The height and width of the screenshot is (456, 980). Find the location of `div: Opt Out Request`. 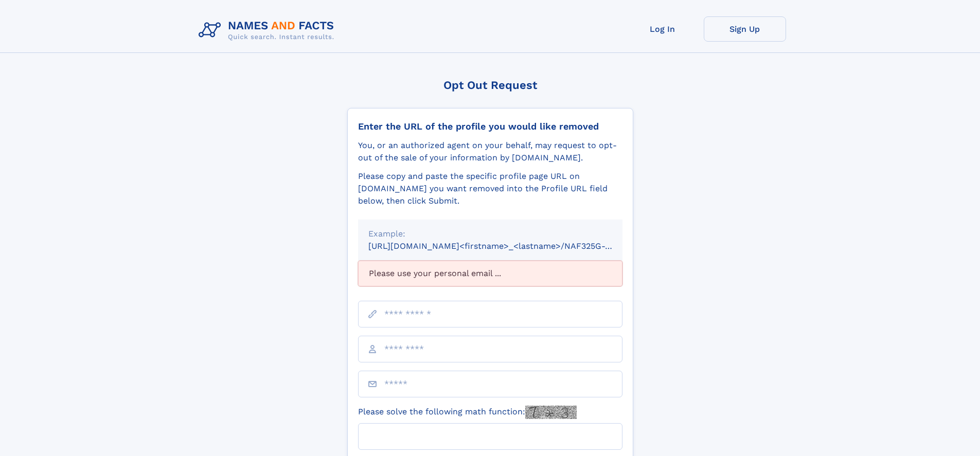

div: Opt Out Request is located at coordinates (490, 85).